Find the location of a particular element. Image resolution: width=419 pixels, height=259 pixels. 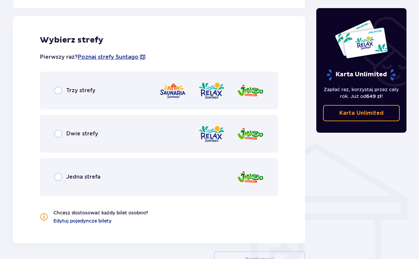

span: Trzy strefy is located at coordinates (81, 91).